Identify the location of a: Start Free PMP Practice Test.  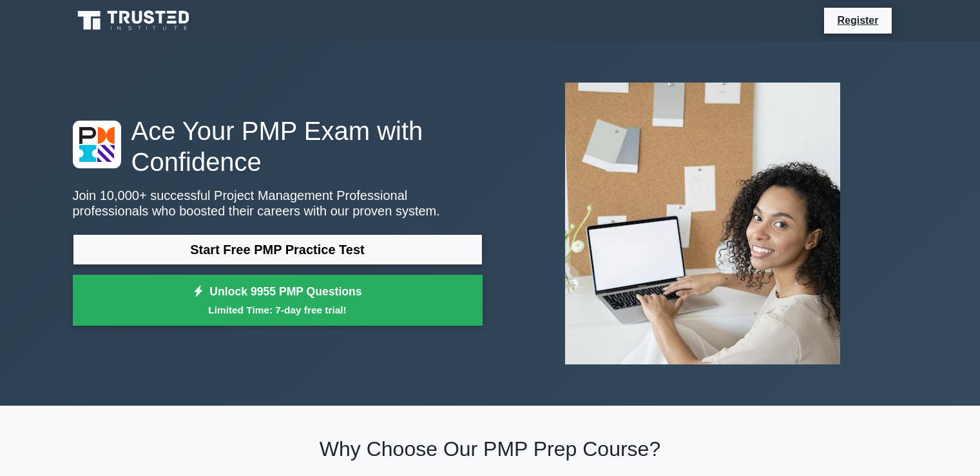
(278, 250).